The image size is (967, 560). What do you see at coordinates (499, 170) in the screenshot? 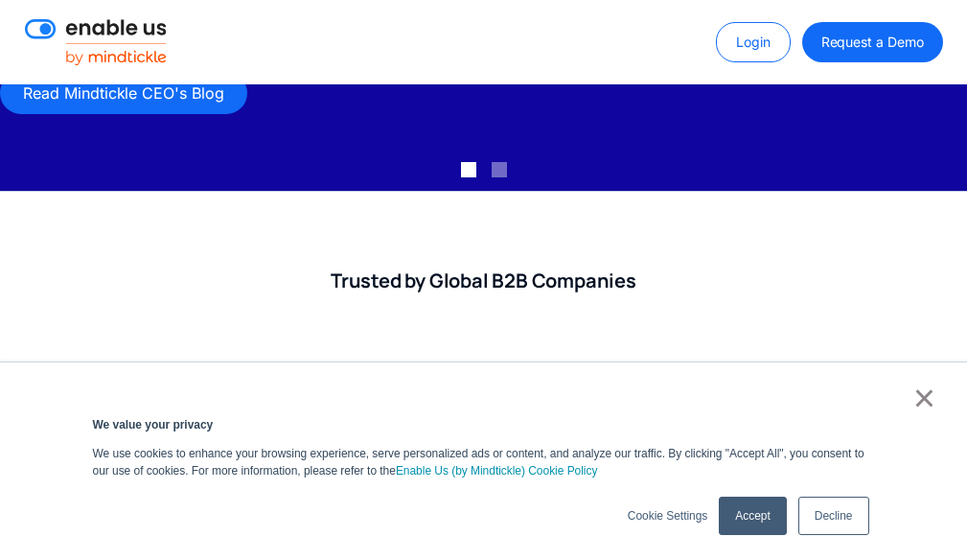
I see `div: Show slide 2 of 2` at bounding box center [499, 170].